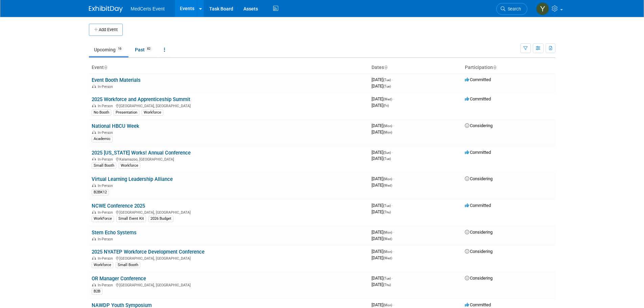 Image resolution: width=644 pixels, height=308 pixels. Describe the element at coordinates (148, 9) in the screenshot. I see `span: MedCerts Event` at that location.